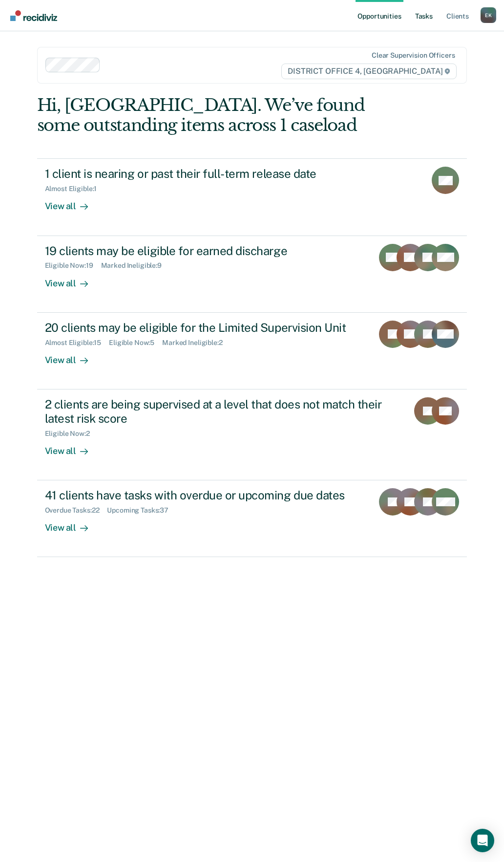  What do you see at coordinates (252, 274) in the screenshot?
I see `a: 19 clients may be eligible for earned dischargeEligible Now:19Marked Ineligible:9View all` at bounding box center [252, 274].